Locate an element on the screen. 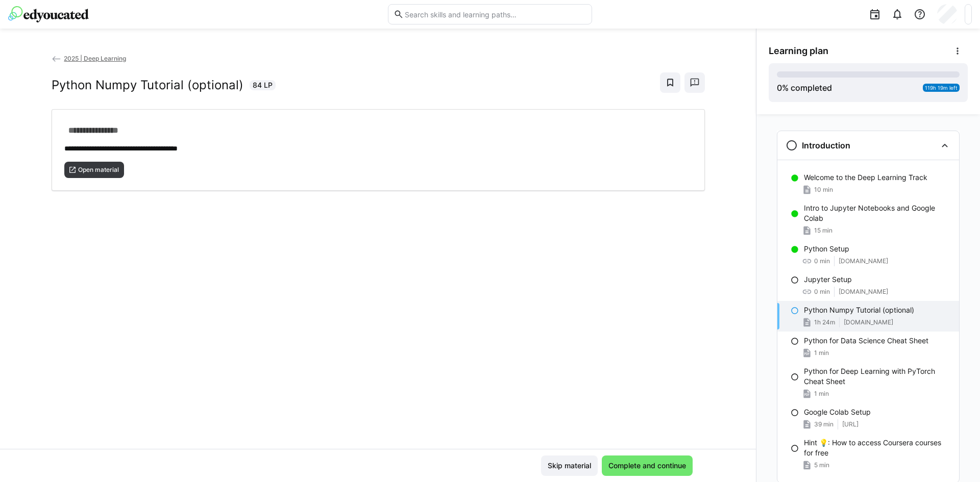 The image size is (980, 482). div: % completed is located at coordinates (804, 88).